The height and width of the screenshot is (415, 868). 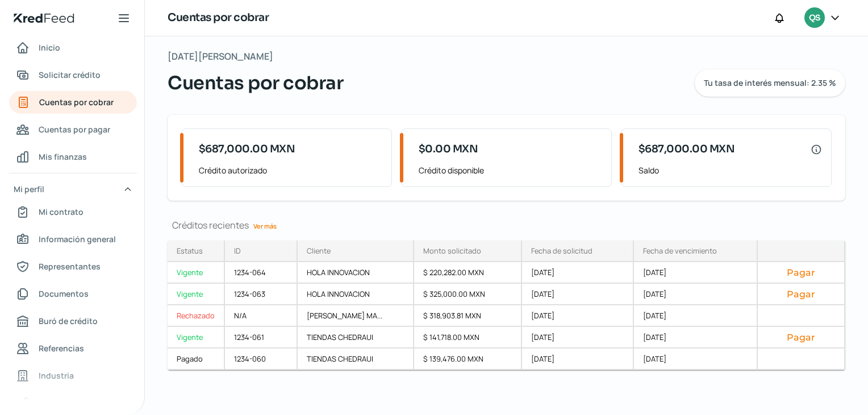 What do you see at coordinates (261, 273) in the screenshot?
I see `div: 1234-064` at bounding box center [261, 273].